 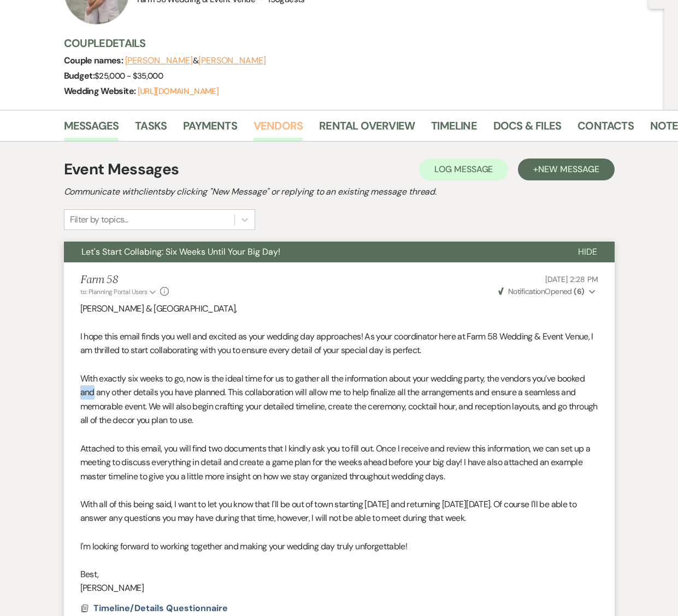 What do you see at coordinates (463, 169) in the screenshot?
I see `span: Log Message` at bounding box center [463, 169].